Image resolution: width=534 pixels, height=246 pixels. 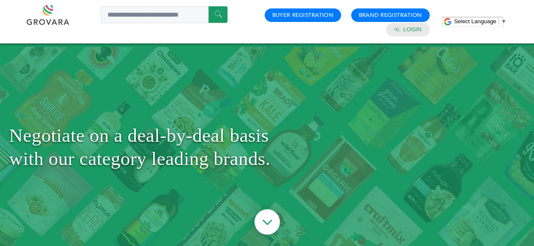 I want to click on span: Select Language, so click(x=475, y=21).